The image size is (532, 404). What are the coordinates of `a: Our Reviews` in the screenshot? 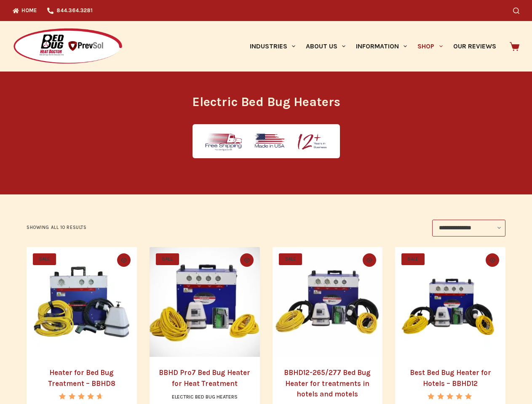 It's located at (474, 46).